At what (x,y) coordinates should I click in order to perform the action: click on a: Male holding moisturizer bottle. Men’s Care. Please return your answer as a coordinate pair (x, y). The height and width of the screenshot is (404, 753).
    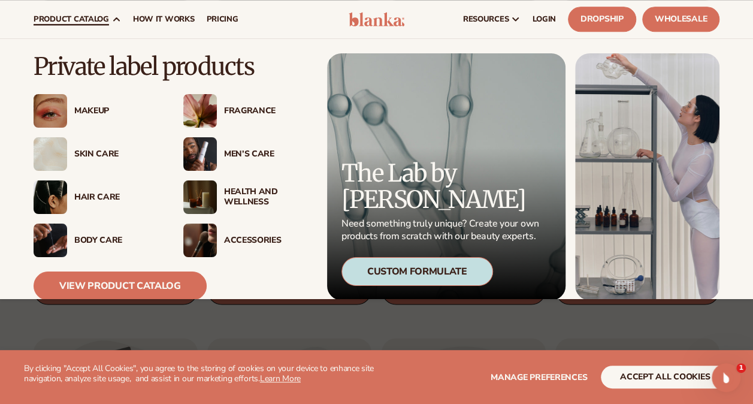
    Looking at the image, I should click on (246, 154).